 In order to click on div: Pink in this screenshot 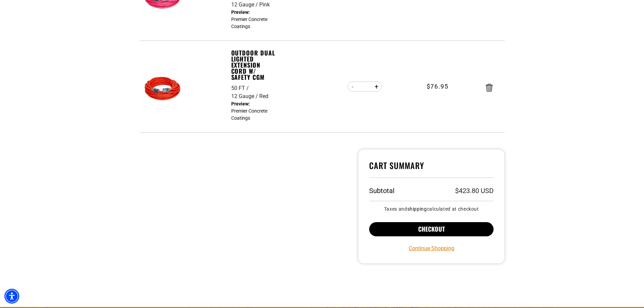, I will do `click(264, 5)`.